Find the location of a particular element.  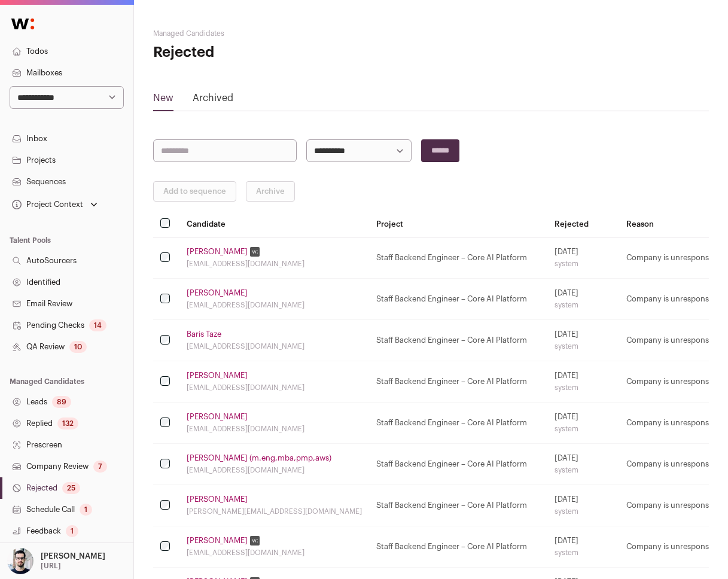

div: 132 is located at coordinates (68, 424).